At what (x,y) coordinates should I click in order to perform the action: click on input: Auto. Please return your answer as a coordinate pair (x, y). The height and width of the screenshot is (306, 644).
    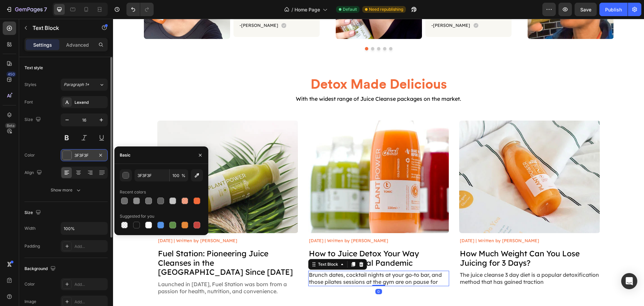
    Looking at the image, I should click on (84, 228).